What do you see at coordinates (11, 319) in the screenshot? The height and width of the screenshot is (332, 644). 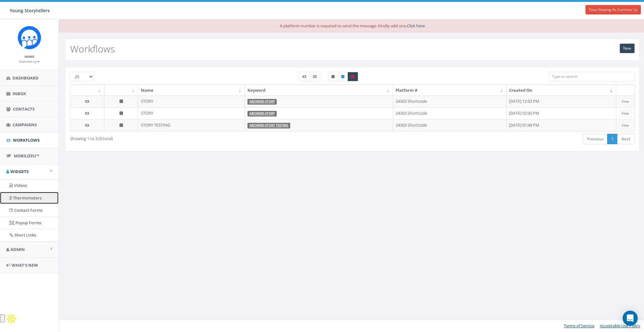 I see `img: Apollo` at bounding box center [11, 319].